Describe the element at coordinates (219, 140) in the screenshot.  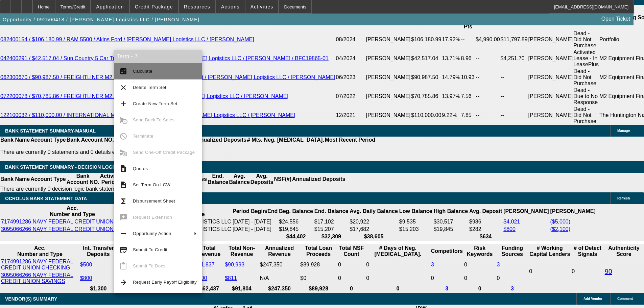
I see `th: Annualized Deposits` at that location.